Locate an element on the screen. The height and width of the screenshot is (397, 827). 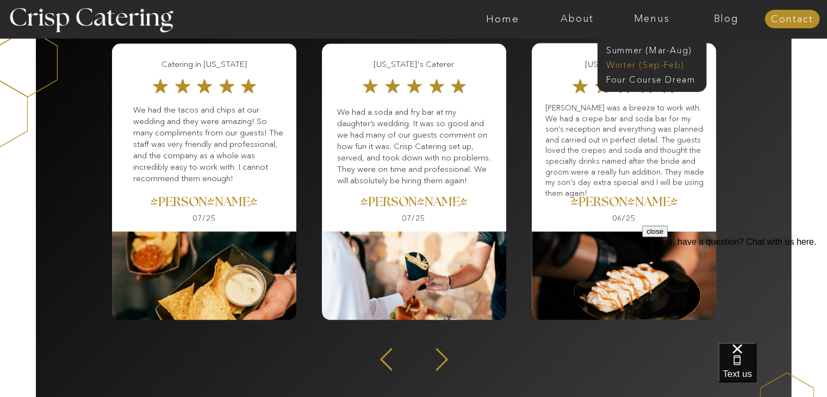
a: Blog is located at coordinates (726, 19).